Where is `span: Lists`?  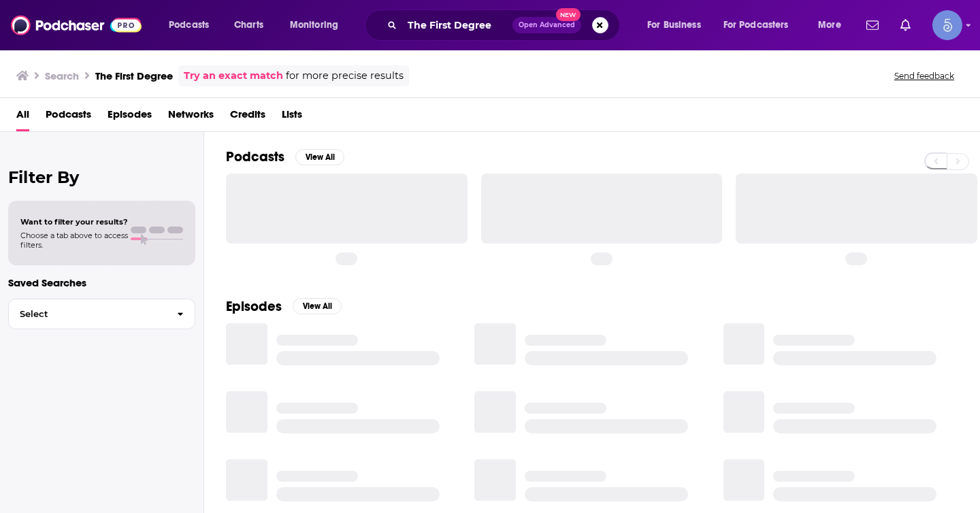 span: Lists is located at coordinates (292, 117).